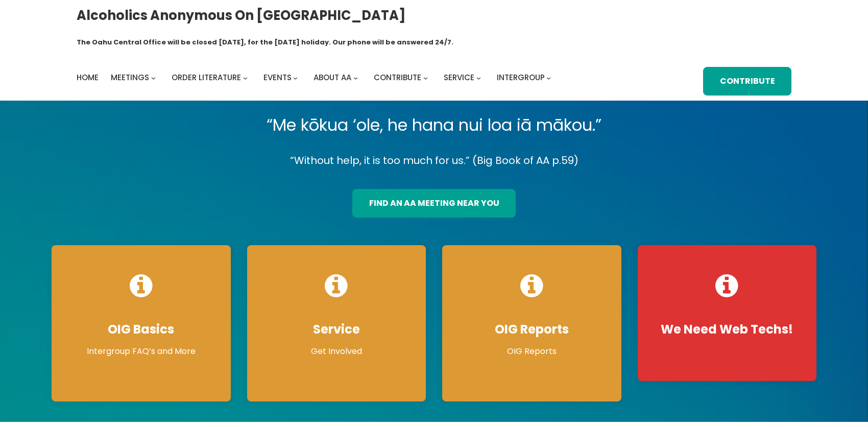 This screenshot has width=868, height=427. What do you see at coordinates (87, 77) in the screenshot?
I see `span: Home` at bounding box center [87, 77].